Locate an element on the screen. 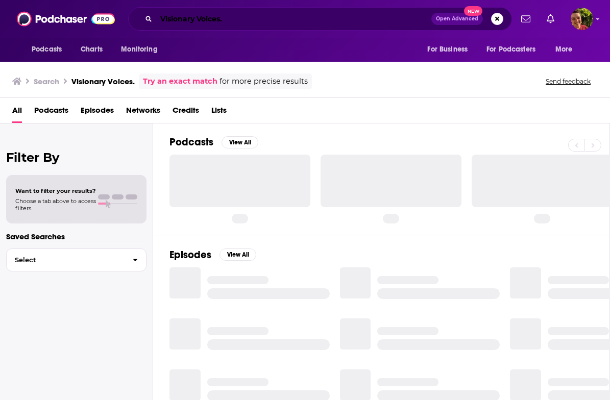  p: Saved Searches is located at coordinates (76, 236).